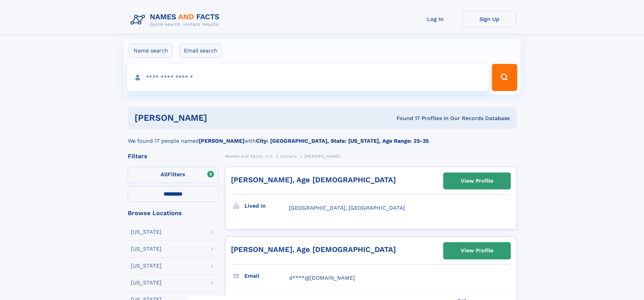 Image resolution: width=644 pixels, height=300 pixels. What do you see at coordinates (177, 20) in the screenshot?
I see `img: Logo Names and Facts` at bounding box center [177, 20].